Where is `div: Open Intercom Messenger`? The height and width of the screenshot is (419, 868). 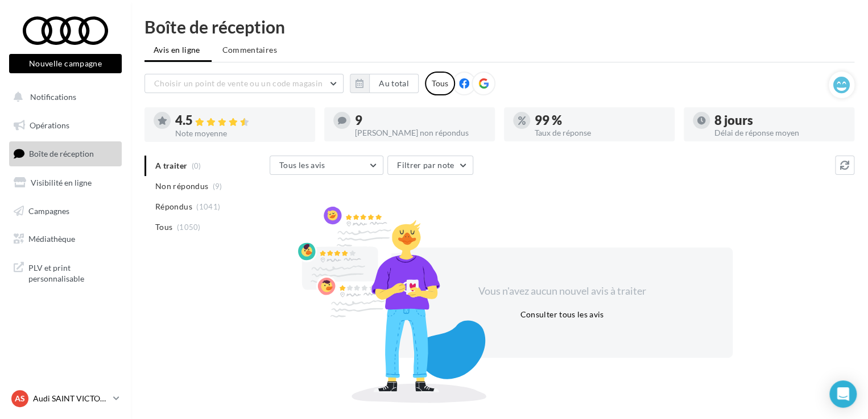
div: Open Intercom Messenger is located at coordinates (843, 394).